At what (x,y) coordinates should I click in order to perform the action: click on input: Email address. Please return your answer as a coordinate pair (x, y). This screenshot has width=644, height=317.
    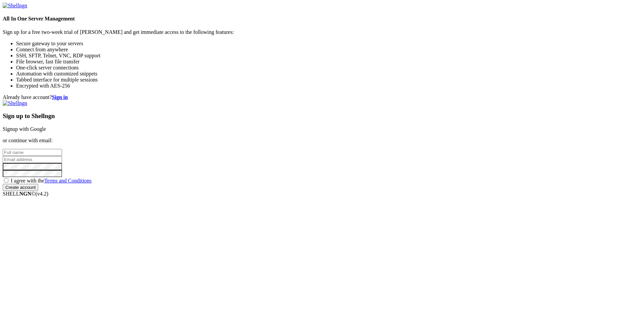
    Looking at the image, I should click on (32, 159).